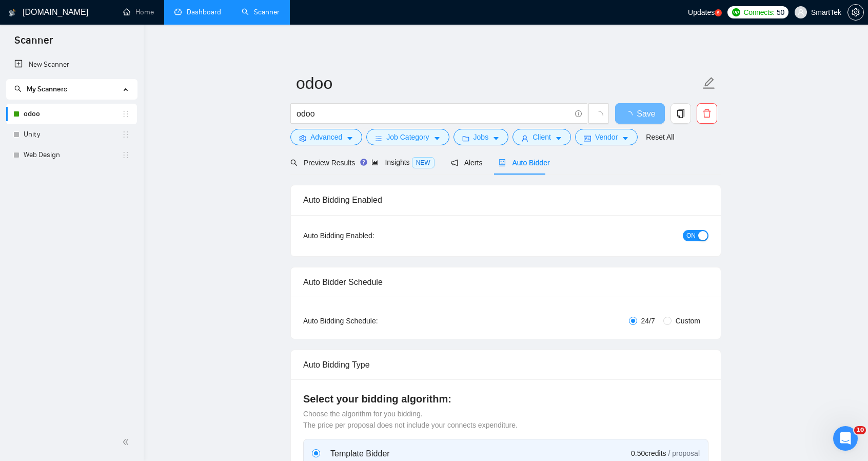 Image resolution: width=868 pixels, height=461 pixels. Describe the element at coordinates (370, 321) in the screenshot. I see `div: Auto Bidding Schedule:` at that location.